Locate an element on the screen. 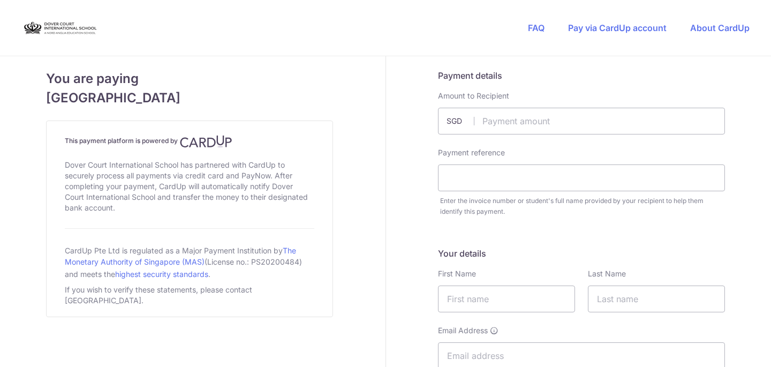 The image size is (771, 367). input: Payment amount is located at coordinates (582, 121).